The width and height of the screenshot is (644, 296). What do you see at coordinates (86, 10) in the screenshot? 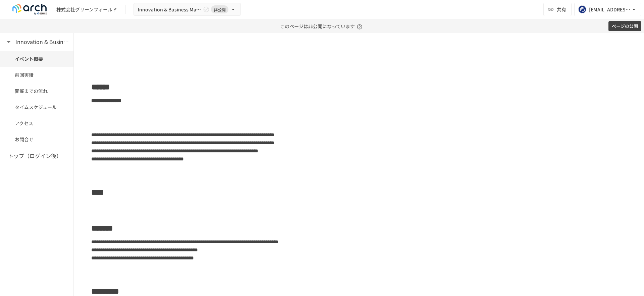
I see `div: 株式会社グリーンフィールド` at bounding box center [86, 10].